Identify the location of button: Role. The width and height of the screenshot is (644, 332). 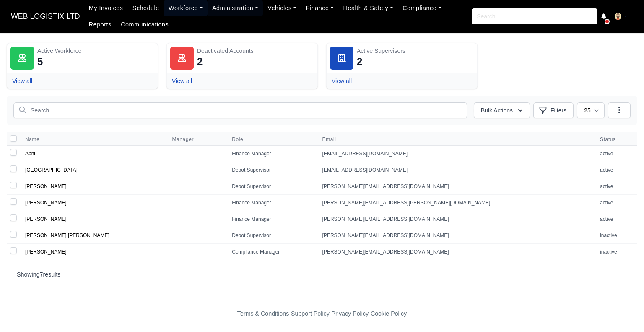
(241, 139).